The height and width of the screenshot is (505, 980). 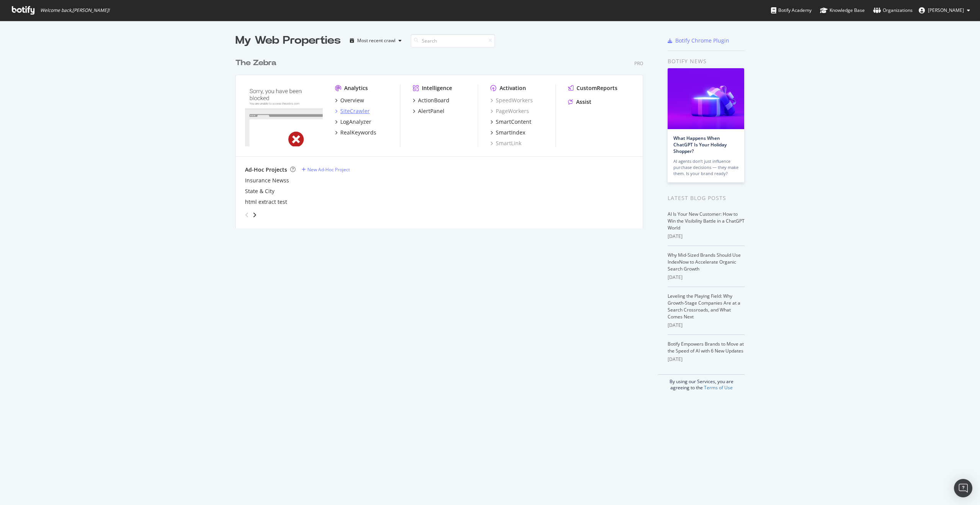 What do you see at coordinates (638, 63) in the screenshot?
I see `div: Pro` at bounding box center [638, 63].